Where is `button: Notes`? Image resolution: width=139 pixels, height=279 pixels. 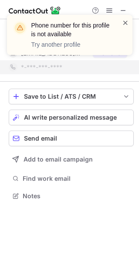 button: Notes is located at coordinates (71, 196).